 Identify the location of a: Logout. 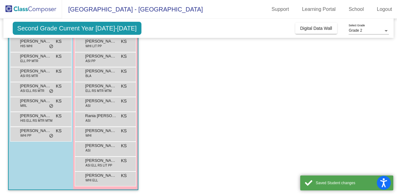
(384, 9).